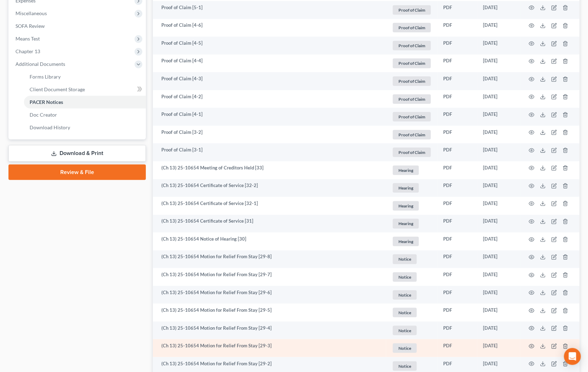 Image resolution: width=588 pixels, height=372 pixels. Describe the element at coordinates (27, 39) in the screenshot. I see `span: Means Test` at that location.